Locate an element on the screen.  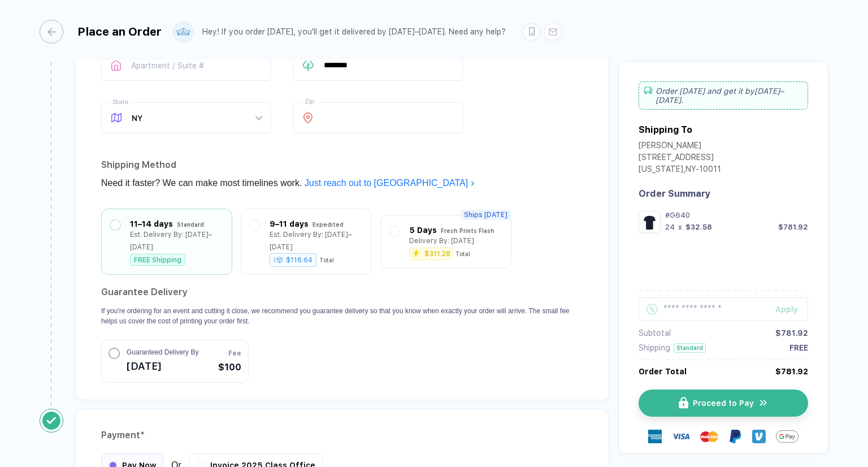
div: Shipping Method is located at coordinates (342, 165).